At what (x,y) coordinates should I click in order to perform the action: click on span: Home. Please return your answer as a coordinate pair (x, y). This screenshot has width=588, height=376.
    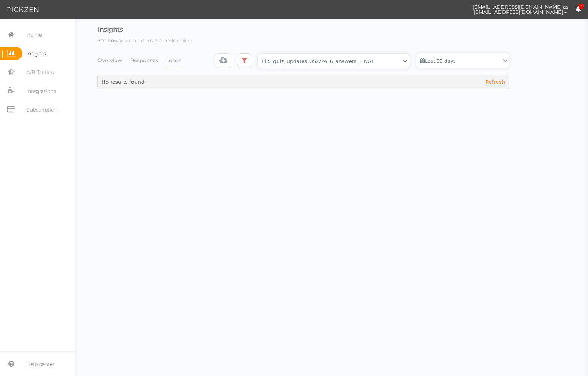
    Looking at the image, I should click on (34, 35).